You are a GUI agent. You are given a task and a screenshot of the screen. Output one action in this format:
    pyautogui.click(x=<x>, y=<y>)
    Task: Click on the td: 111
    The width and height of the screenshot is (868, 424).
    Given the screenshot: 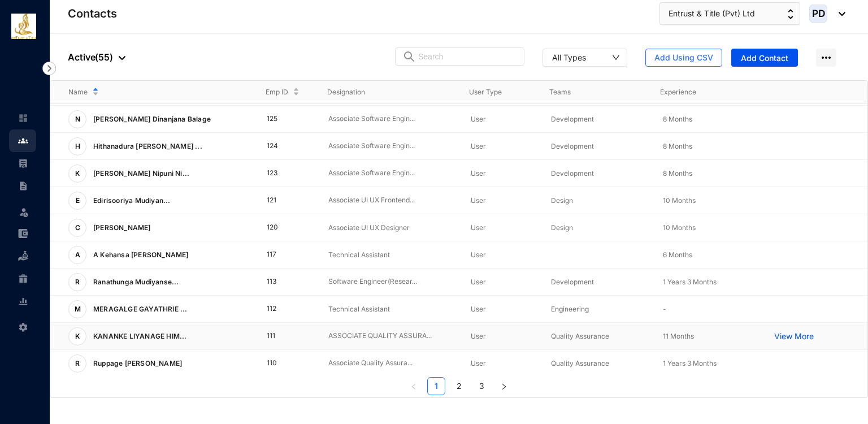 What is the action you would take?
    pyautogui.click(x=280, y=336)
    